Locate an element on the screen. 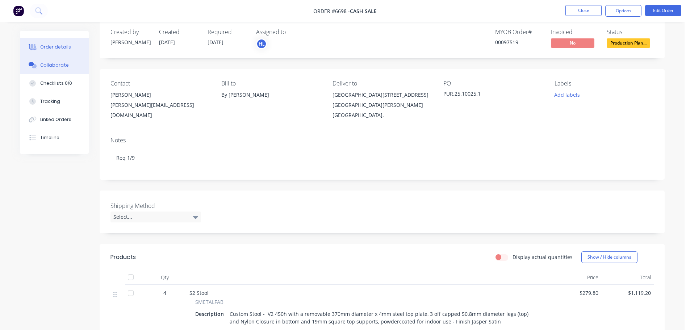  label: Shipping Method is located at coordinates (156, 206).